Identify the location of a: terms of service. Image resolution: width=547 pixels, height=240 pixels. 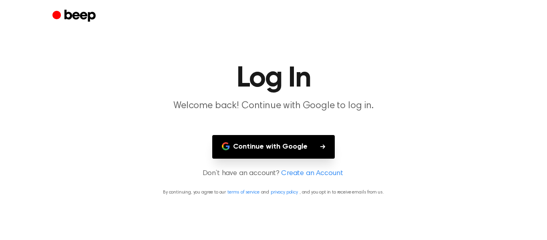
(243, 192).